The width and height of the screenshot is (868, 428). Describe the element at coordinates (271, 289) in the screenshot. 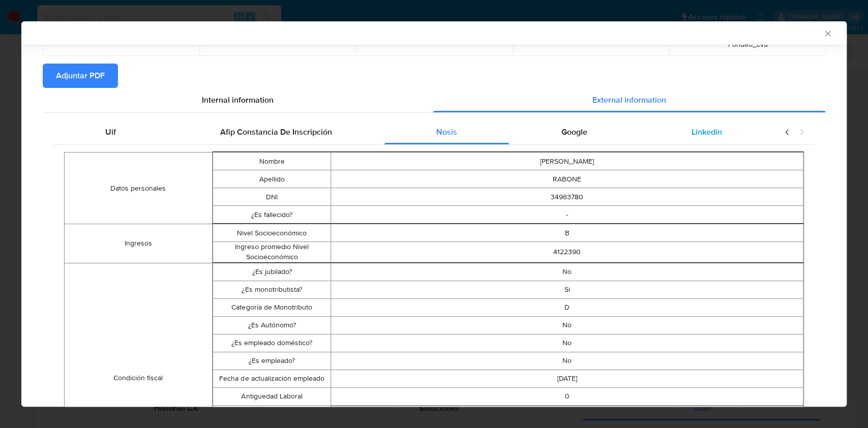

I see `td: ¿Es monotributista?` at that location.